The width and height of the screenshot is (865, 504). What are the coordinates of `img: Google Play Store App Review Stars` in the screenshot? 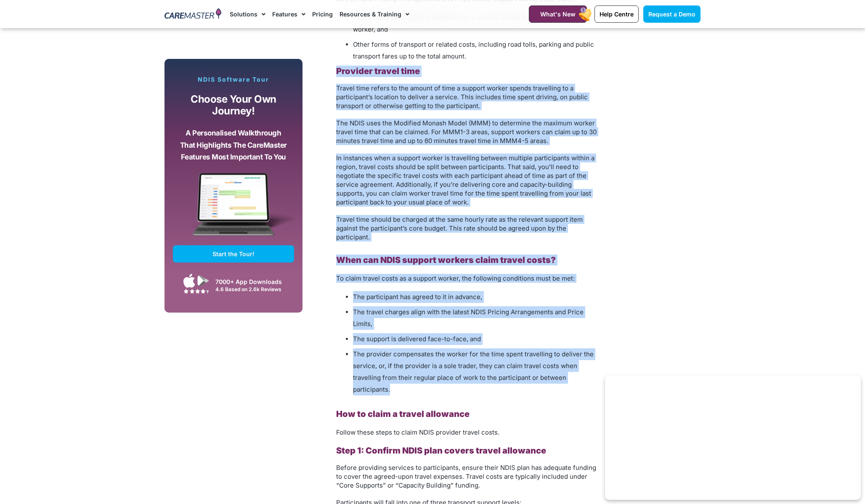 It's located at (196, 291).